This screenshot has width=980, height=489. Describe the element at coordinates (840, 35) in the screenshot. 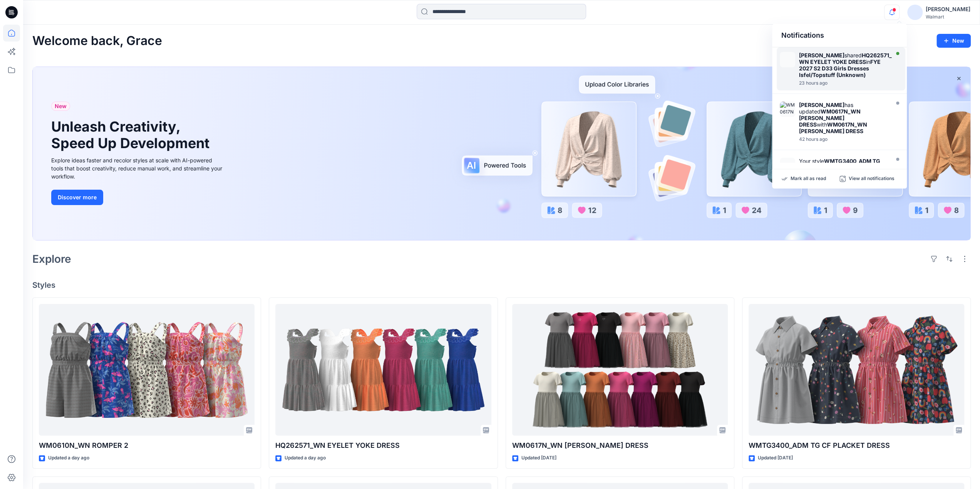

I see `div: Notifications` at that location.